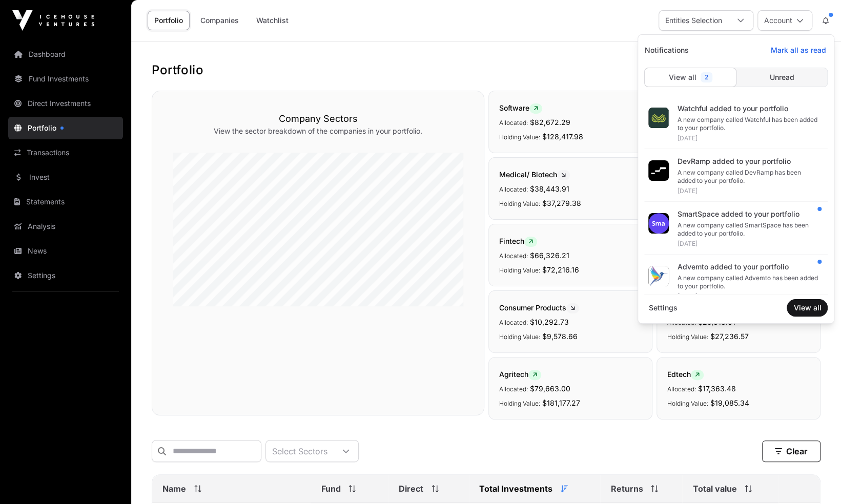  Describe the element at coordinates (785, 21) in the screenshot. I see `button: Account` at that location.